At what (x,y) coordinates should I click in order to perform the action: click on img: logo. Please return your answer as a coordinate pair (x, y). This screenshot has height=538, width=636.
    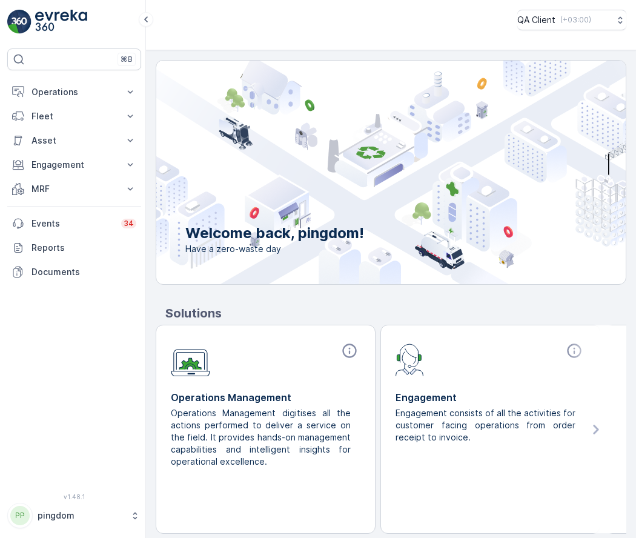
    Looking at the image, I should click on (19, 22).